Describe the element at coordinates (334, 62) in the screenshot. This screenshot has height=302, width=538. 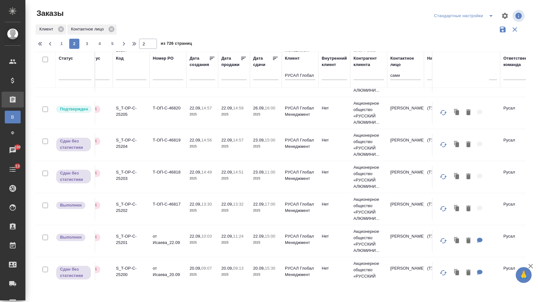
I see `div: Внутренний клиент` at that location.